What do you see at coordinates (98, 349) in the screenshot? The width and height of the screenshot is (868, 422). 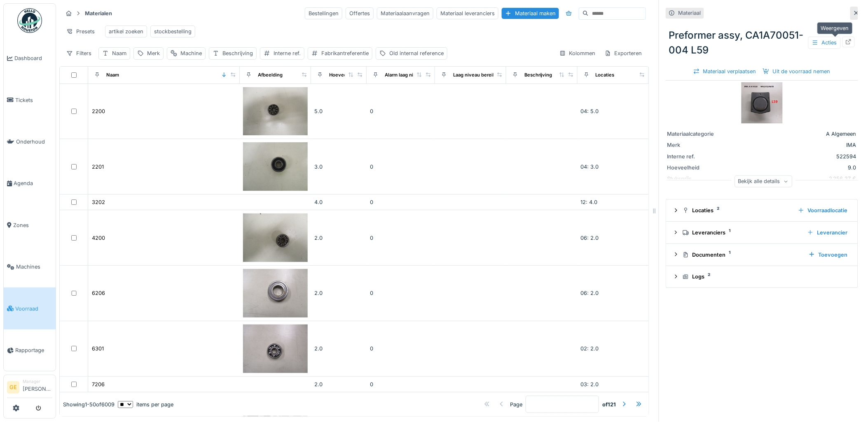 I see `div: 6301` at bounding box center [98, 349].